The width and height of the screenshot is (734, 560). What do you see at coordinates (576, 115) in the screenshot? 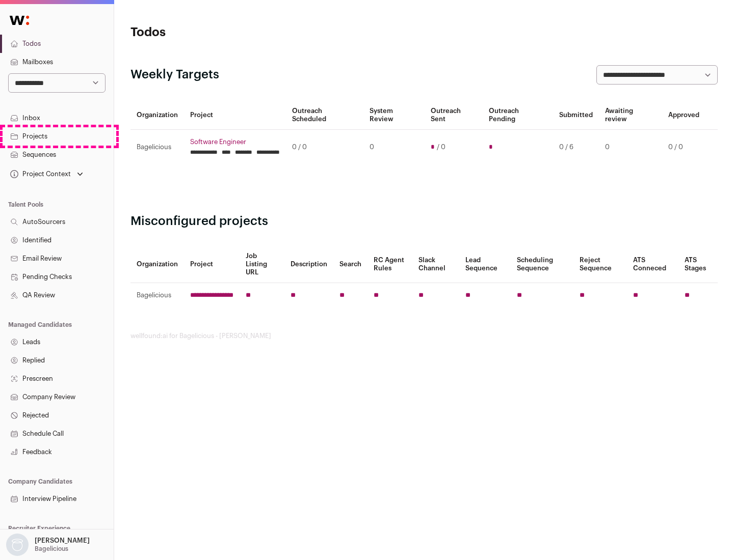
I see `th: Submitted` at bounding box center [576, 115].